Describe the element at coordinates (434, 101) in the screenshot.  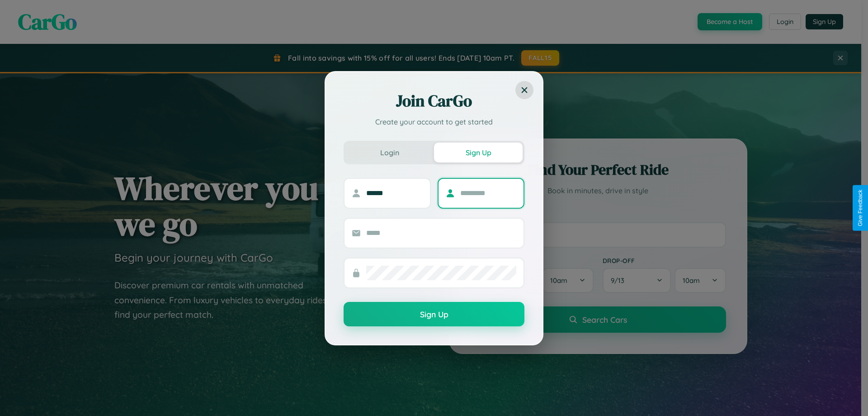
I see `h2: Join CarGo` at that location.